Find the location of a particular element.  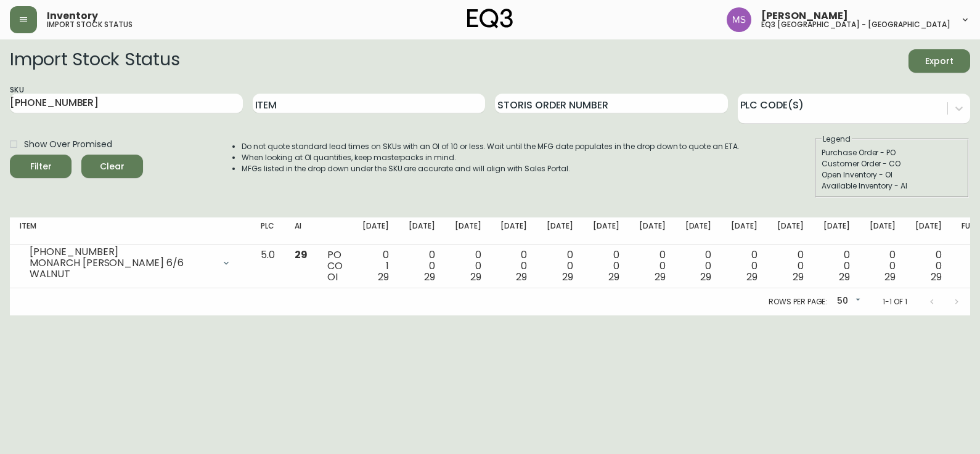

th: AI is located at coordinates (301, 231).